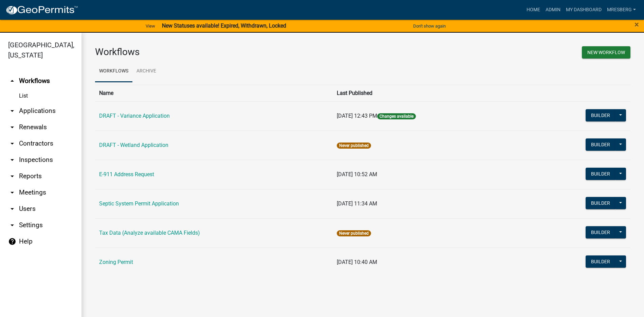  What do you see at coordinates (396, 116) in the screenshot?
I see `span: Changes available` at bounding box center [396, 116].